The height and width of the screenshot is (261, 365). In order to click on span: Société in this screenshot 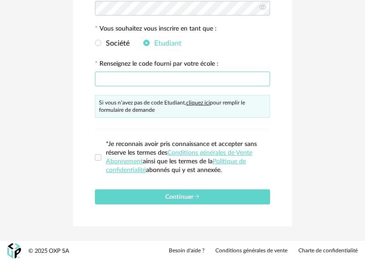, I will do `click(115, 43)`.